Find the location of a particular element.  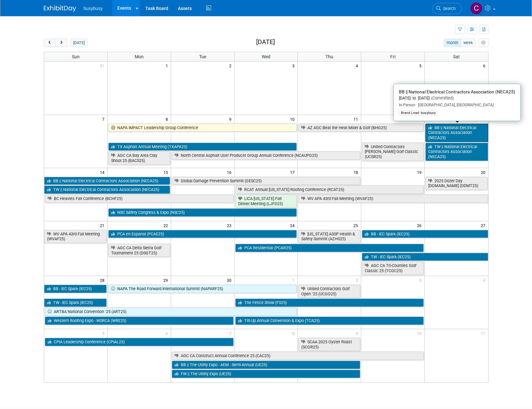

a: AGC CA Tri-Counties Golf Classic 25 (TCGC25) is located at coordinates (393, 268).